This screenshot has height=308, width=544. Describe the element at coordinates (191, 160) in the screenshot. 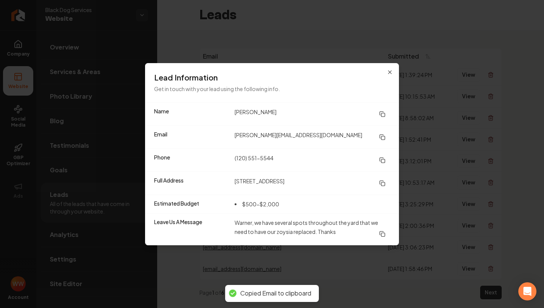

I see `dt: Phone` at that location.